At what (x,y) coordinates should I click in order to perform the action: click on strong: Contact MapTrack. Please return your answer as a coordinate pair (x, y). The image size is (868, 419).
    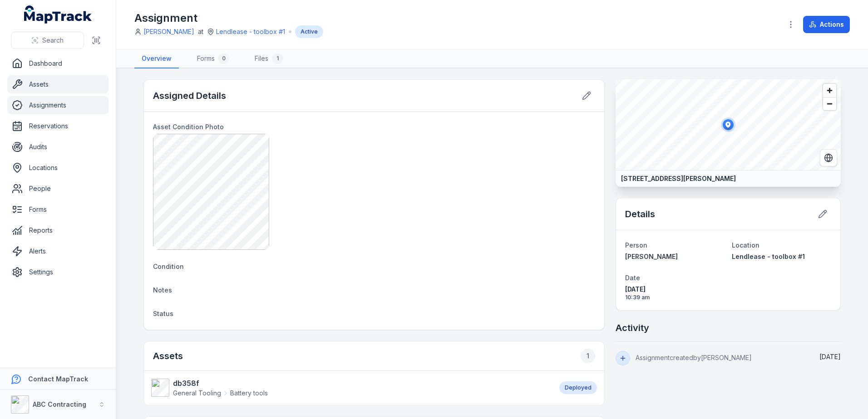
    Looking at the image, I should click on (58, 379).